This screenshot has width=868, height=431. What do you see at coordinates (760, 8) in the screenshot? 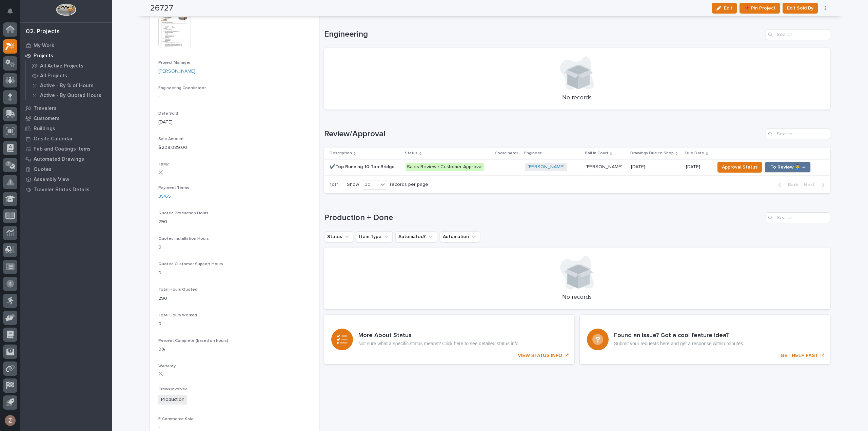
I see `button: 📌 Pin Project` at bounding box center [760, 8].